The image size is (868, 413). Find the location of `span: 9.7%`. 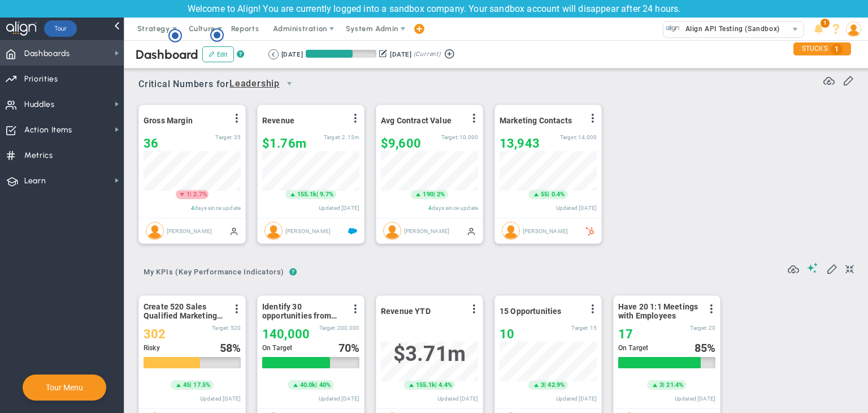

span: 9.7% is located at coordinates (327, 194).